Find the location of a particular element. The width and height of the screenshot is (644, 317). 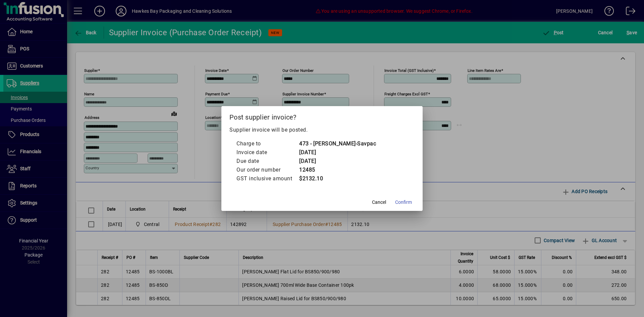

td: Our order number is located at coordinates (267, 170).